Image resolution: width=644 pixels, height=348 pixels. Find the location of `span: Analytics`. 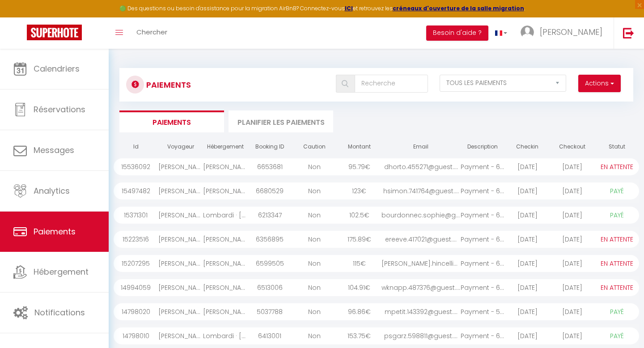

span: Analytics is located at coordinates (52, 190).